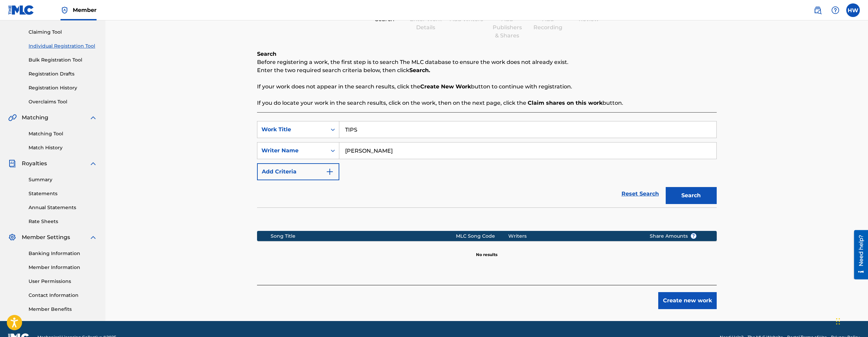 The image size is (868, 337). What do you see at coordinates (63, 134) in the screenshot?
I see `a: Matching Tool` at bounding box center [63, 134].